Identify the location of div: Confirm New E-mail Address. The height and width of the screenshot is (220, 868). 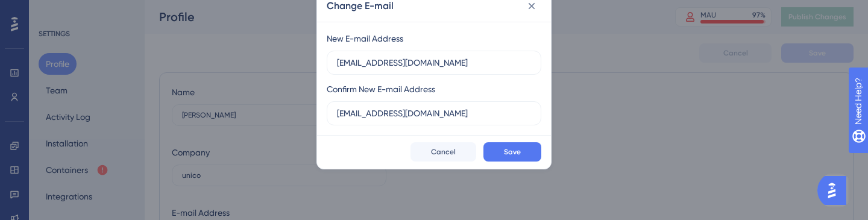
(380, 89).